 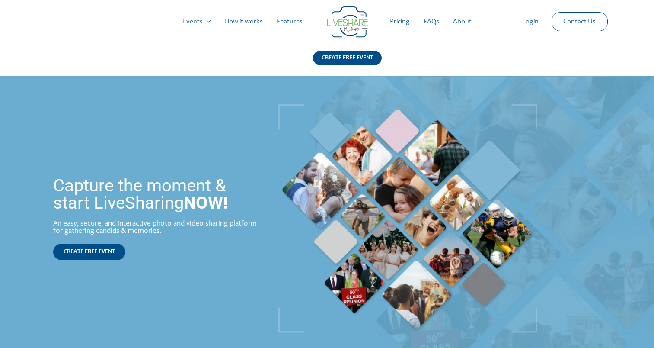 What do you see at coordinates (462, 22) in the screenshot?
I see `a: About` at bounding box center [462, 22].